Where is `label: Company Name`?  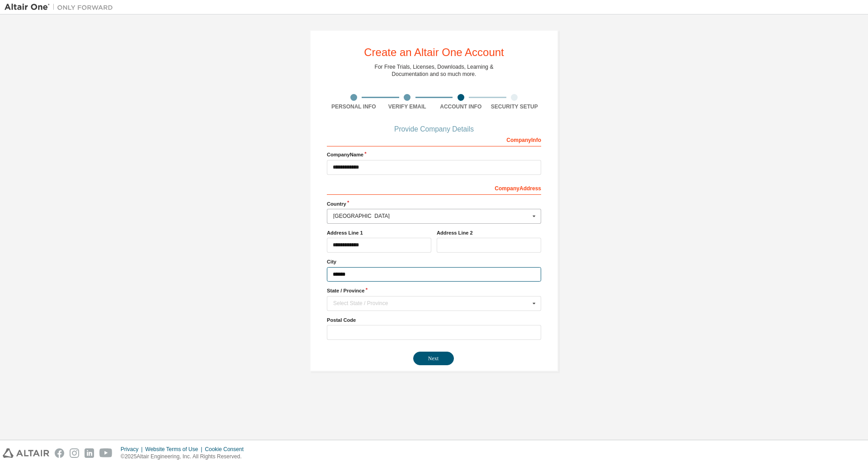
label: Company Name is located at coordinates (434, 154).